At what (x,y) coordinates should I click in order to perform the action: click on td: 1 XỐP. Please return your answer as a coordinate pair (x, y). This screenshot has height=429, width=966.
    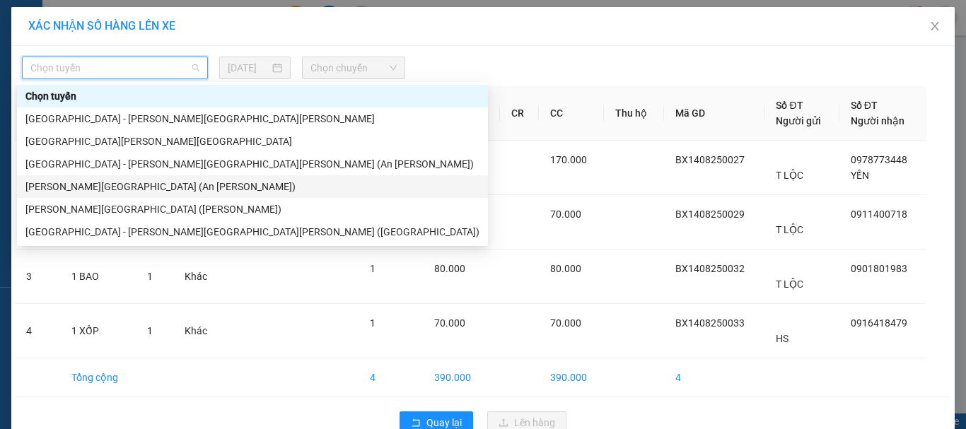
    Looking at the image, I should click on (98, 331).